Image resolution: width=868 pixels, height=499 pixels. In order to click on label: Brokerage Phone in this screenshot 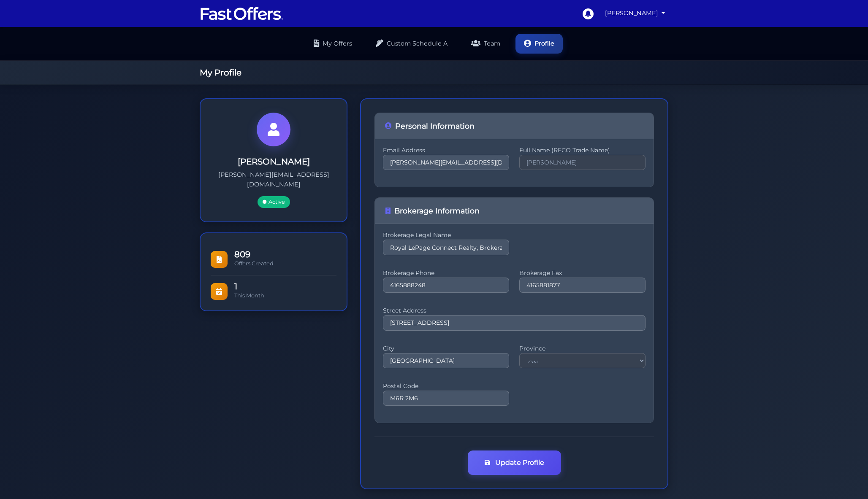, I will do `click(446, 273)`.